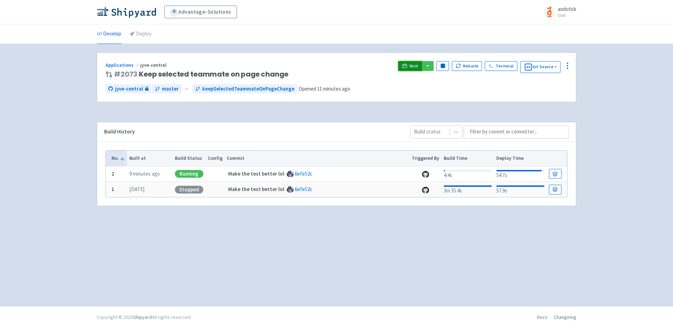  Describe the element at coordinates (443, 66) in the screenshot. I see `button: Pause` at that location.